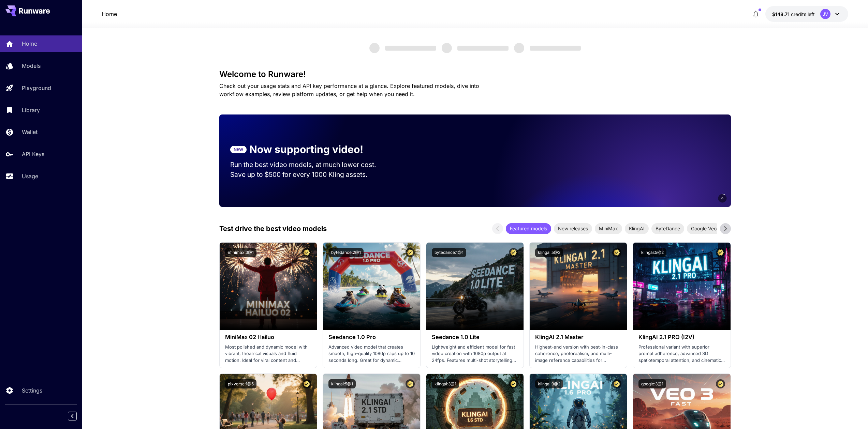  Describe the element at coordinates (781, 14) in the screenshot. I see `span: $148.71` at that location.